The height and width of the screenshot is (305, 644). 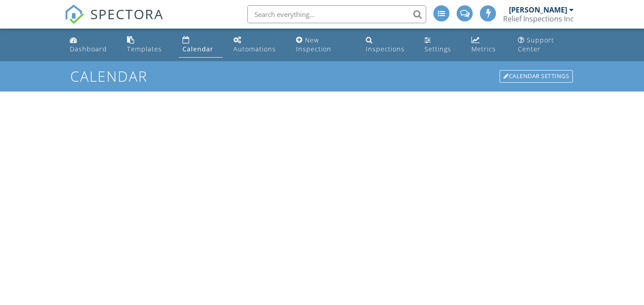 I want to click on div: Settings, so click(x=438, y=49).